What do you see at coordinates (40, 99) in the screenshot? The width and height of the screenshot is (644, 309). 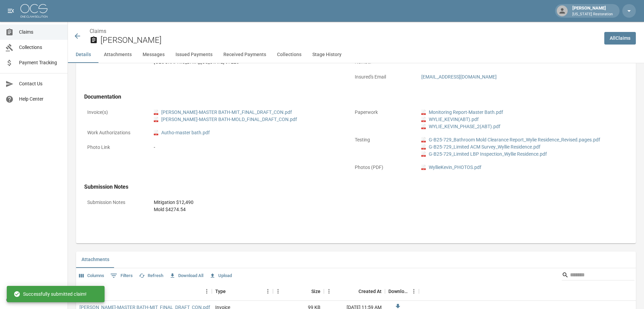 I see `span: Help Center` at bounding box center [40, 99].